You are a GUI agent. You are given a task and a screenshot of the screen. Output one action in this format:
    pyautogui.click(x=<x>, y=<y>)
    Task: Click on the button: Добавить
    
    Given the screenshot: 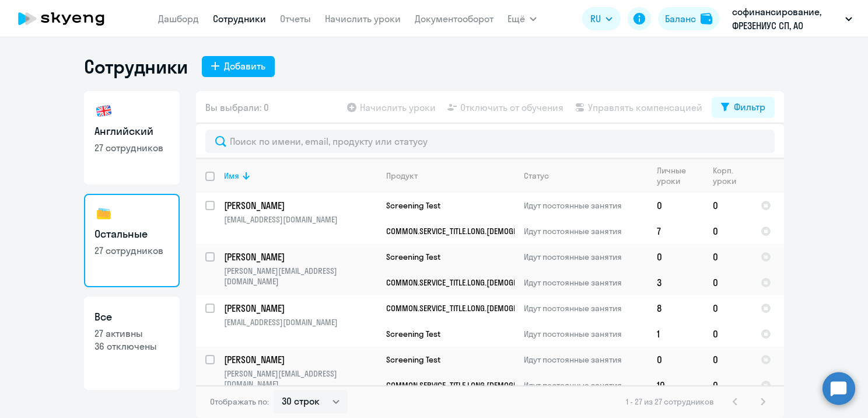 What is the action you would take?
    pyautogui.click(x=238, y=66)
    